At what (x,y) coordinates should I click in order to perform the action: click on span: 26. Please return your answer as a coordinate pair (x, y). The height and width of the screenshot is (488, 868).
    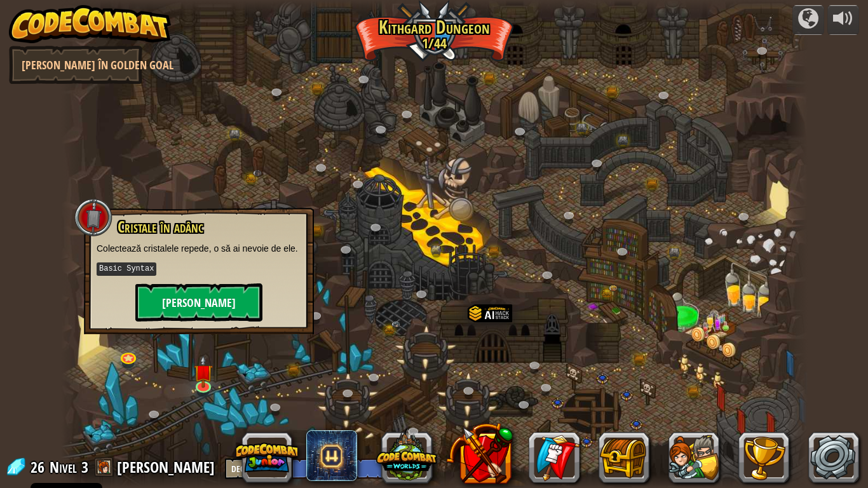
    Looking at the image, I should click on (39, 466).